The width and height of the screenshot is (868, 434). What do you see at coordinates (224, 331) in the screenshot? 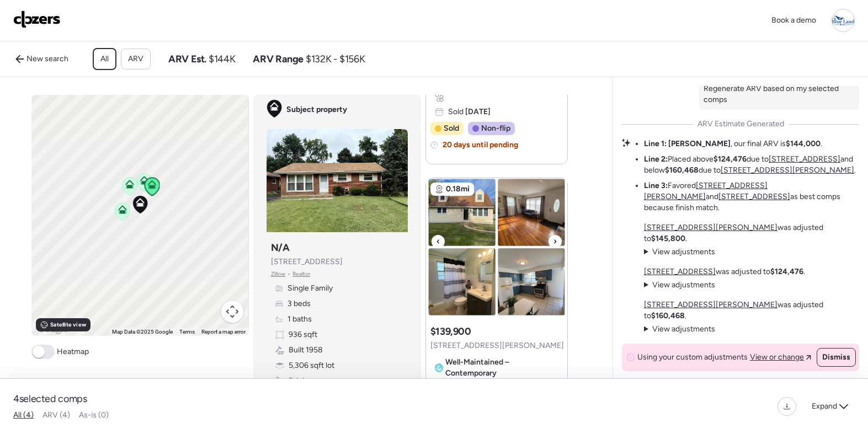
I see `a: Report a map error` at bounding box center [224, 331].